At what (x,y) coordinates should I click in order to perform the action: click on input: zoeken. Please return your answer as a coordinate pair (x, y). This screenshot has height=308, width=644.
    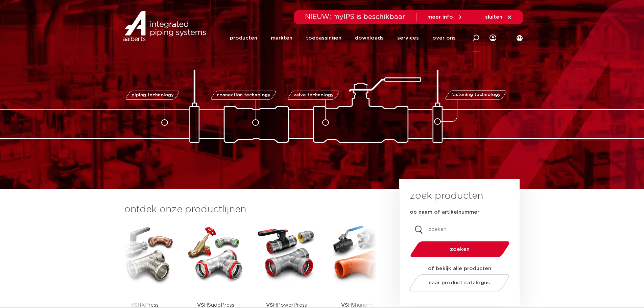
    Looking at the image, I should click on (459, 230).